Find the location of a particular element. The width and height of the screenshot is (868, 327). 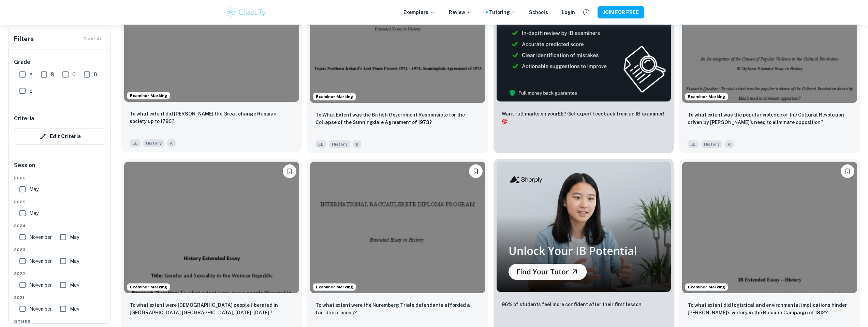

span: 2024 is located at coordinates (59, 225).